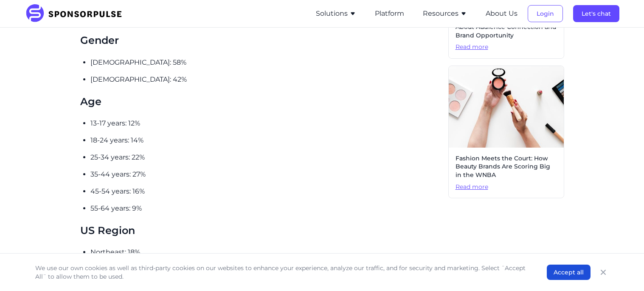 The width and height of the screenshot is (644, 291). I want to click on p: 55-64 years: 9%, so click(266, 208).